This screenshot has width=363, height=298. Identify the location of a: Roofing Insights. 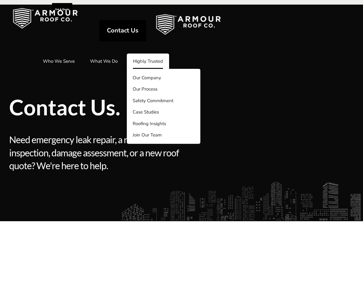
(164, 124).